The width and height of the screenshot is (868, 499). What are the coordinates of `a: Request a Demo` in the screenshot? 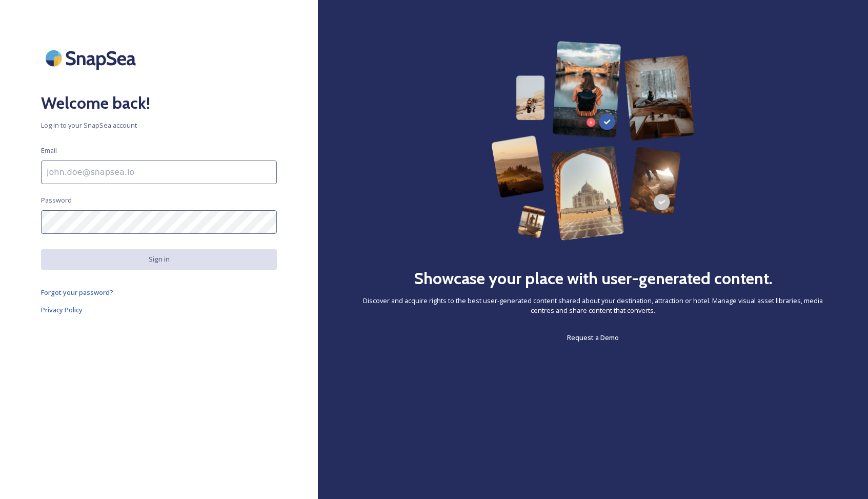 It's located at (593, 337).